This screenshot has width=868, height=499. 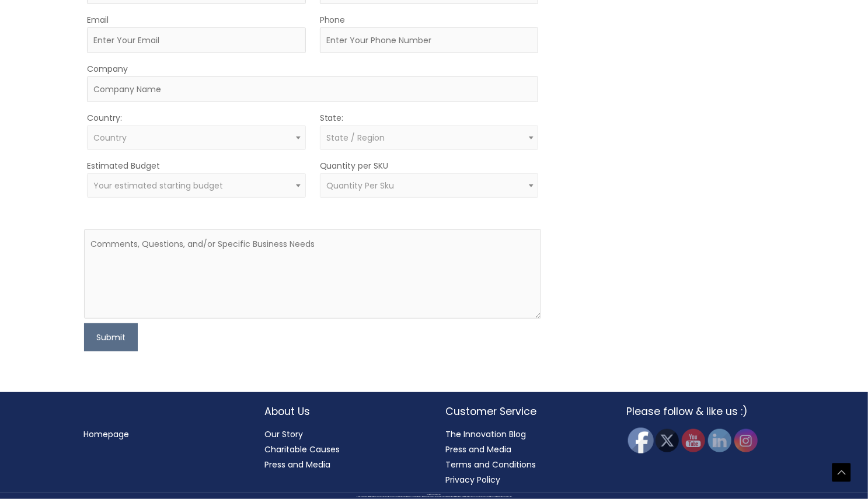 What do you see at coordinates (486, 434) in the screenshot?
I see `a: The Innovation Blog` at bounding box center [486, 434].